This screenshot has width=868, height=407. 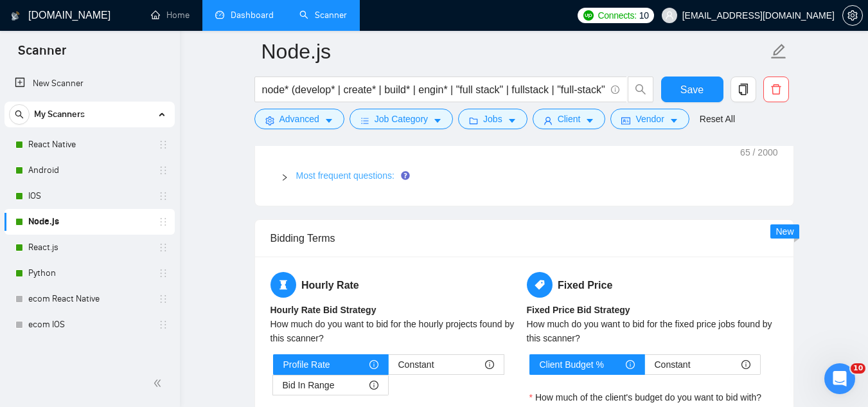 I want to click on div: Tooltip anchor, so click(x=405, y=175).